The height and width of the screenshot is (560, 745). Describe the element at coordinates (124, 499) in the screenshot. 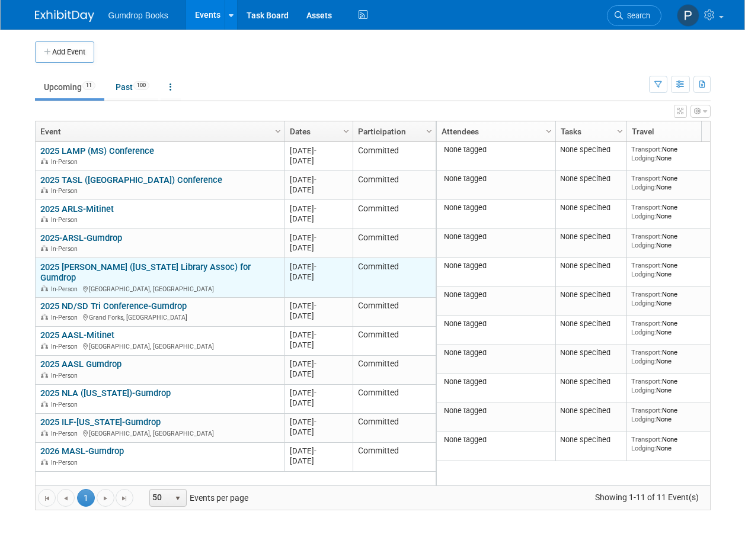

I see `span: Go to the last page` at that location.